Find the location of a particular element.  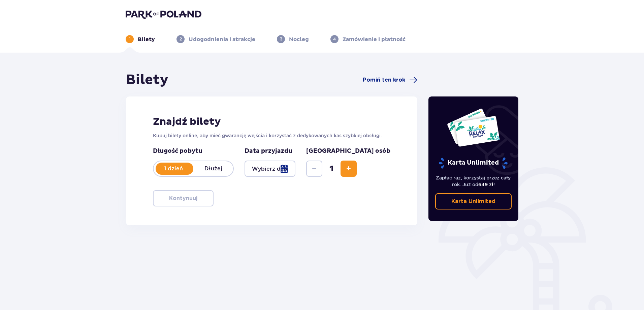

a: Pomiń ten krok is located at coordinates (390, 80).